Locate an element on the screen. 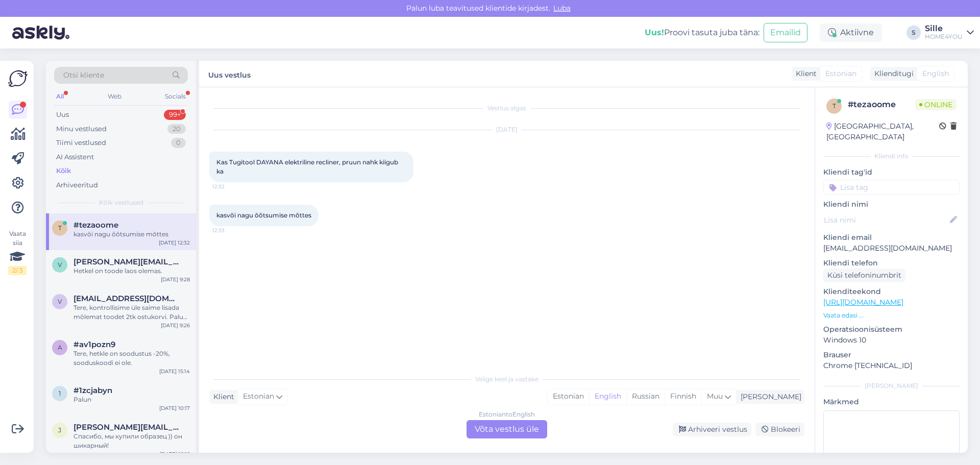 The width and height of the screenshot is (980, 465). div: 20 is located at coordinates (176, 129).